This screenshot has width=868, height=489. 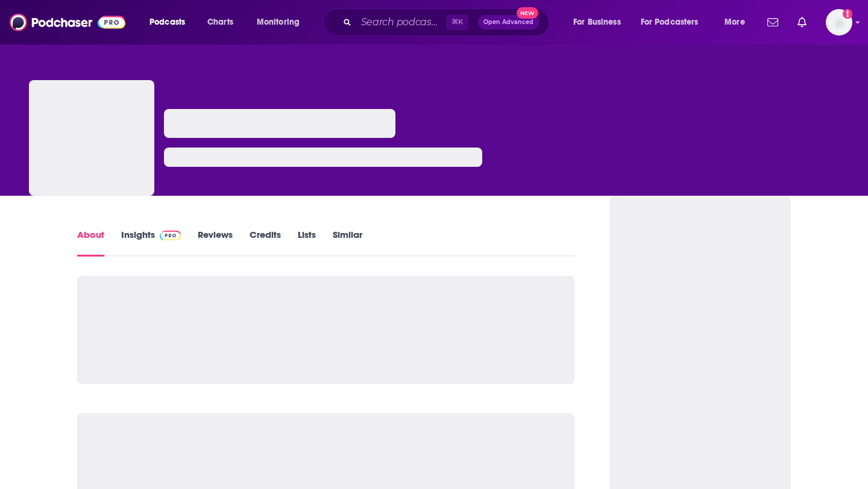 What do you see at coordinates (265, 243) in the screenshot?
I see `a: Credits` at bounding box center [265, 243].